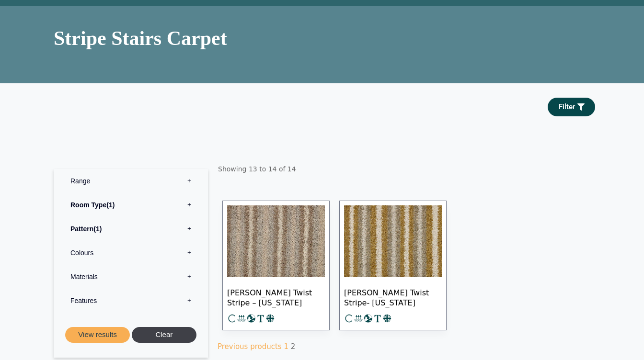 This screenshot has height=360, width=644. Describe the element at coordinates (139, 38) in the screenshot. I see `span: stairs` at that location.